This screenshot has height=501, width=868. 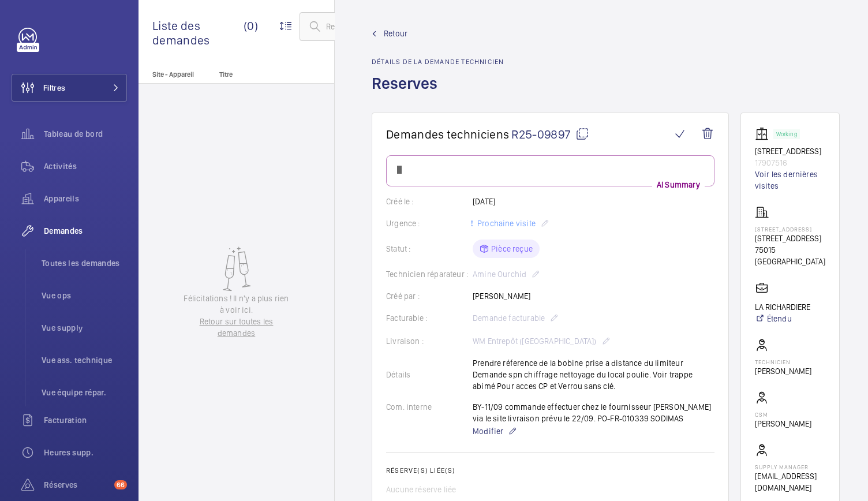 What do you see at coordinates (764, 134) in the screenshot?
I see `img: elevator.svg` at bounding box center [764, 134].